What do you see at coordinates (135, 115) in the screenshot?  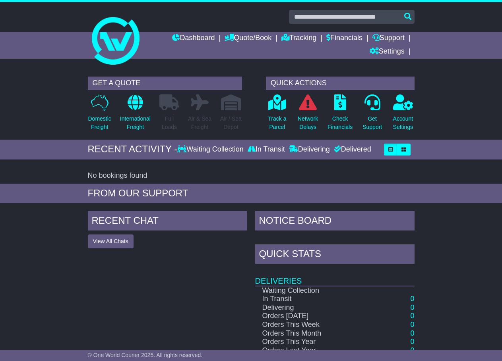 I see `a: InternationalFreight` at bounding box center [135, 115].